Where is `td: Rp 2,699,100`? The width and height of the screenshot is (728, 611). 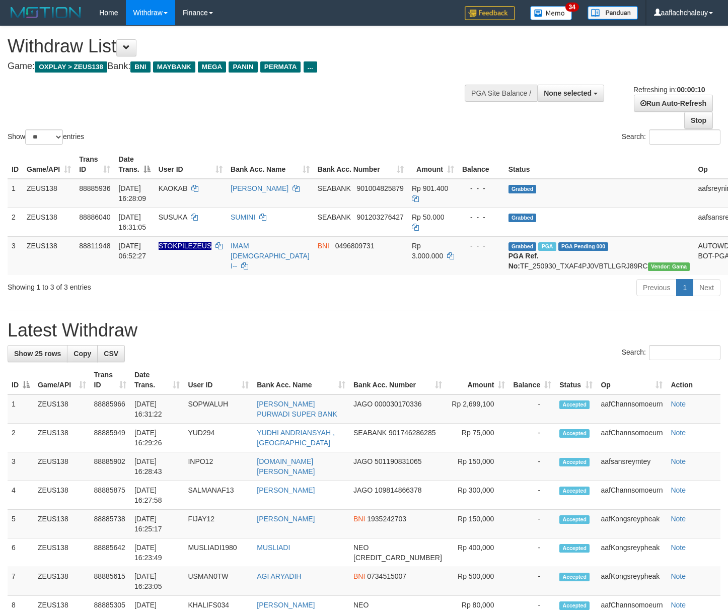
td: Rp 2,699,100 is located at coordinates (478, 409).